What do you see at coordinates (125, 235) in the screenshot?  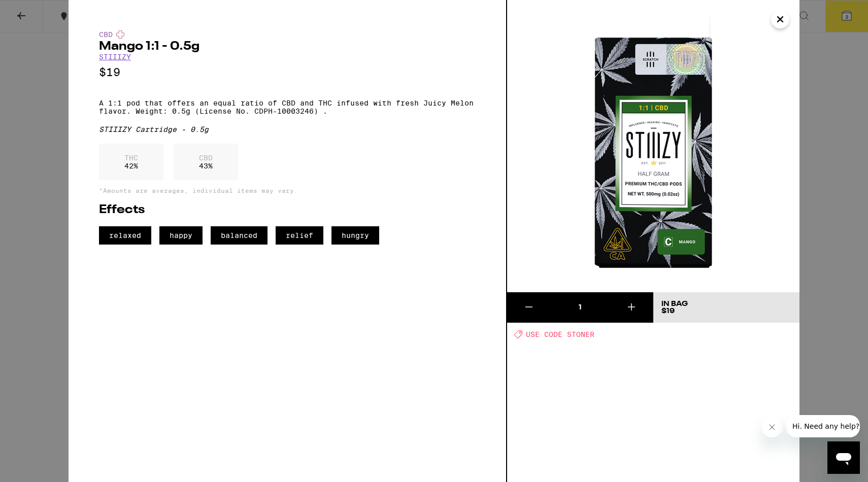 I see `span: relaxed` at bounding box center [125, 235].